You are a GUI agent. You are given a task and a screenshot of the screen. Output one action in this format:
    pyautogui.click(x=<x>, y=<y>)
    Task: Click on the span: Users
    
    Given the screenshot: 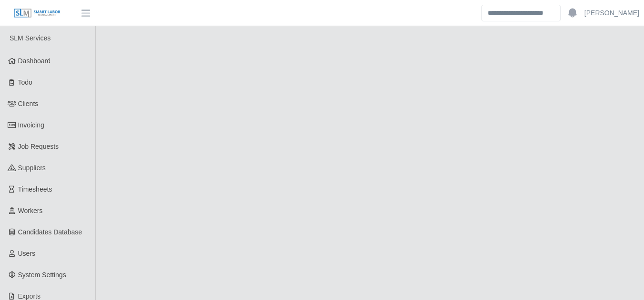 What is the action you would take?
    pyautogui.click(x=27, y=253)
    